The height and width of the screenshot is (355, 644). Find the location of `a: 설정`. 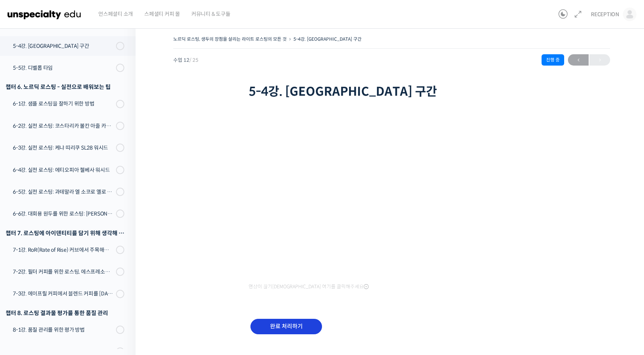

a: 설정 is located at coordinates (121, 248).